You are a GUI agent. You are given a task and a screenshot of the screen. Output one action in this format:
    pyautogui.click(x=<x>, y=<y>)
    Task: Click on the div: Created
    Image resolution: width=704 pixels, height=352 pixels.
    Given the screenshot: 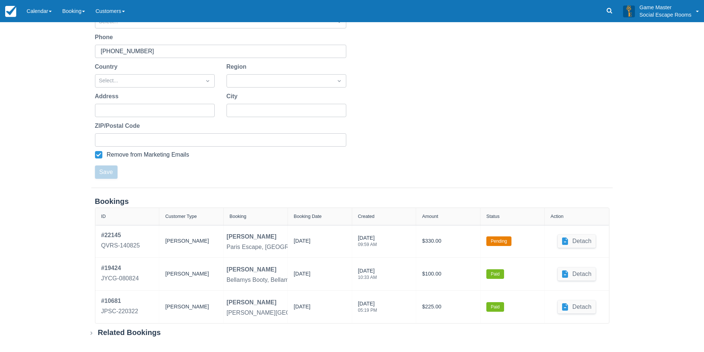 What is the action you would take?
    pyautogui.click(x=366, y=216)
    